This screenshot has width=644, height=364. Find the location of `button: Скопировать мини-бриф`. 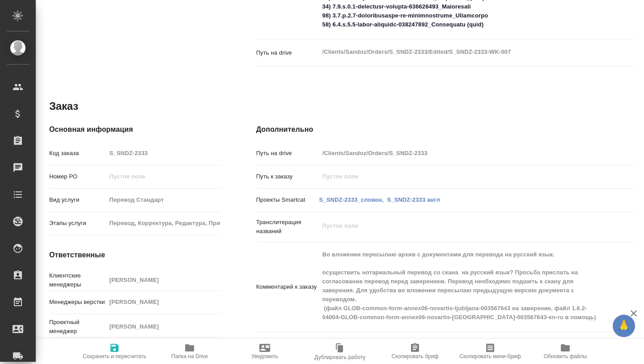

button: Скопировать мини-бриф is located at coordinates (490, 351).